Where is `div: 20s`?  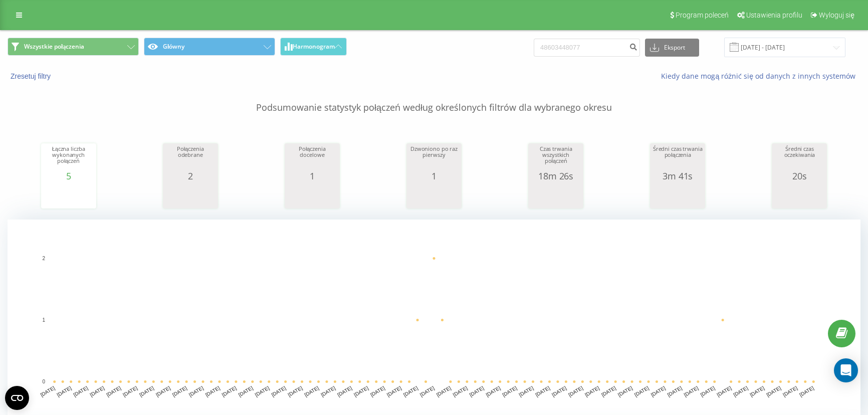 div: 20s is located at coordinates (799, 176).